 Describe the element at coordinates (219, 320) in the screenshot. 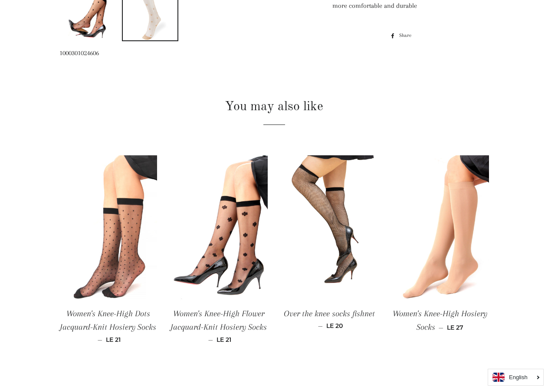

I see `span: Women's Knee-High Flower Jacquard-Knit Hosiery Socks` at that location.